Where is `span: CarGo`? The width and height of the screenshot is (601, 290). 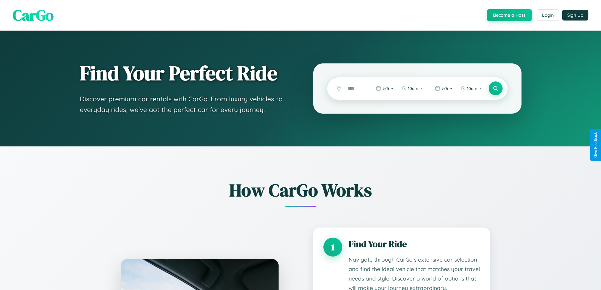
span: CarGo is located at coordinates (33, 15).